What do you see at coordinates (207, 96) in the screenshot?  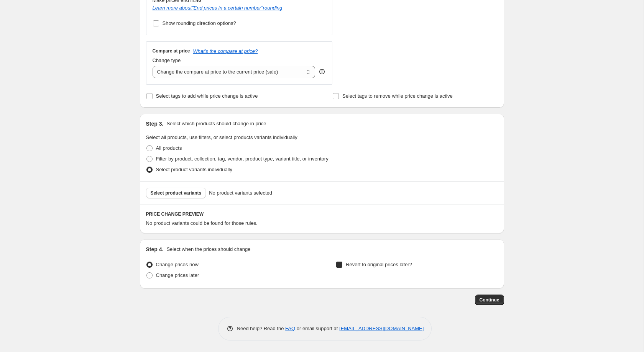 I see `span: Select tags to add while price change is active` at bounding box center [207, 96].